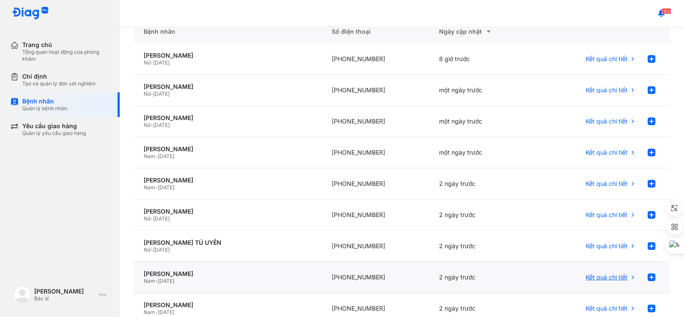 The image size is (684, 317). What do you see at coordinates (54, 133) in the screenshot?
I see `div: Quản lý yêu cầu giao hàng` at bounding box center [54, 133].